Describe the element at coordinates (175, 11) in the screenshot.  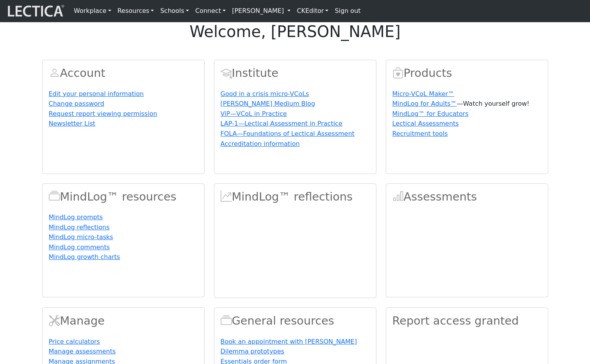
I see `a: Schools` at that location.